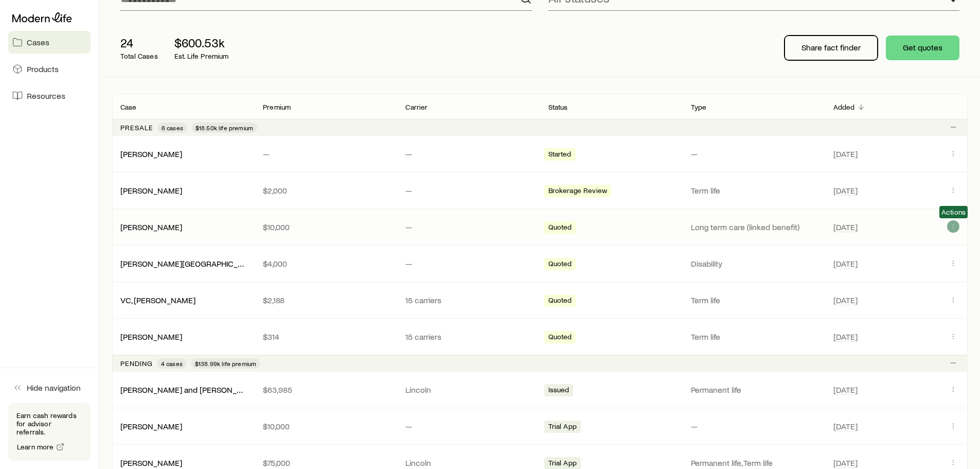 The width and height of the screenshot is (980, 469). Describe the element at coordinates (326, 337) in the screenshot. I see `p: $314` at that location.